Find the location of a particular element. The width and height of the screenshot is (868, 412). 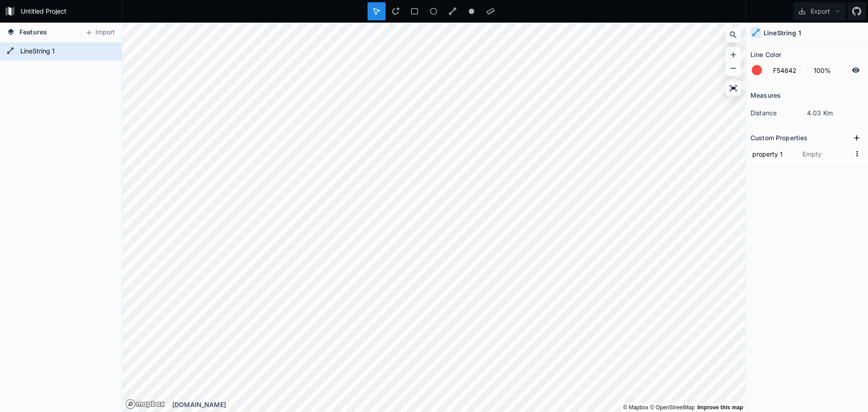

h2: Custom Properties is located at coordinates (779, 137).